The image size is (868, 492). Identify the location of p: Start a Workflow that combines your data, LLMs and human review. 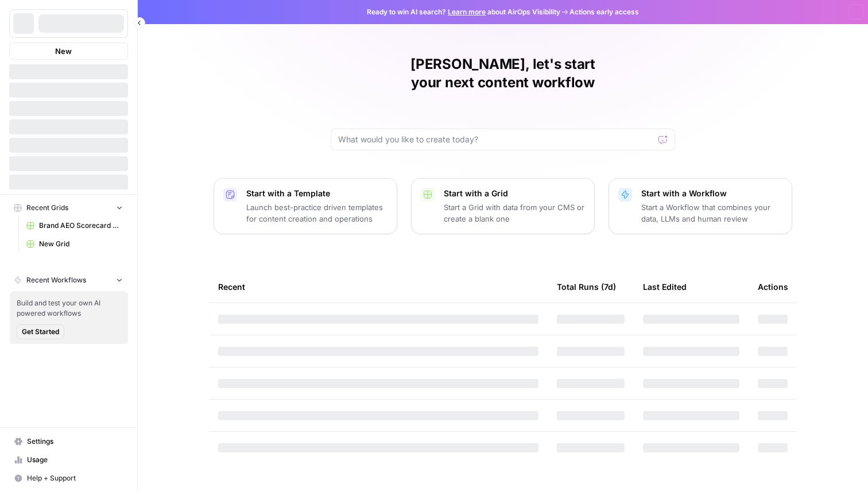
(712, 213).